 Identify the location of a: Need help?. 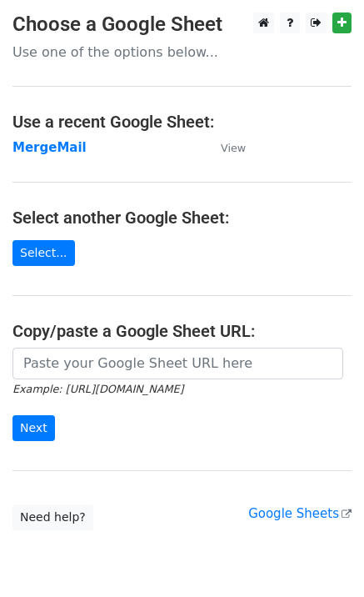
(53, 517).